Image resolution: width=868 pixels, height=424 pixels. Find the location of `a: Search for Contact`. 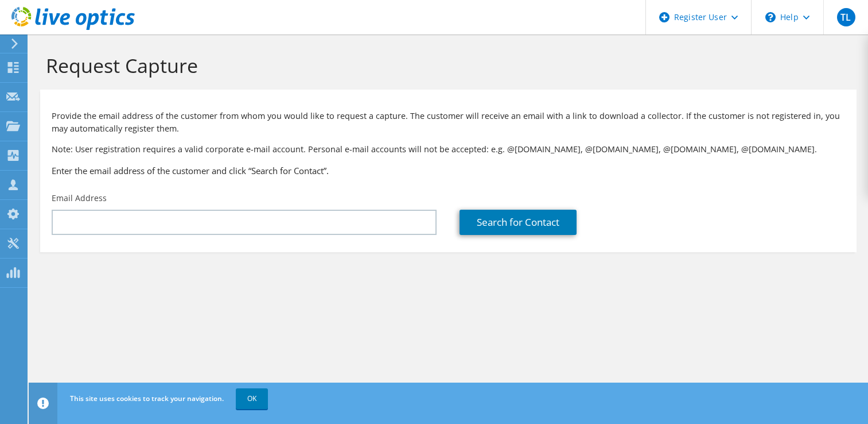

a: Search for Contact is located at coordinates (518, 222).